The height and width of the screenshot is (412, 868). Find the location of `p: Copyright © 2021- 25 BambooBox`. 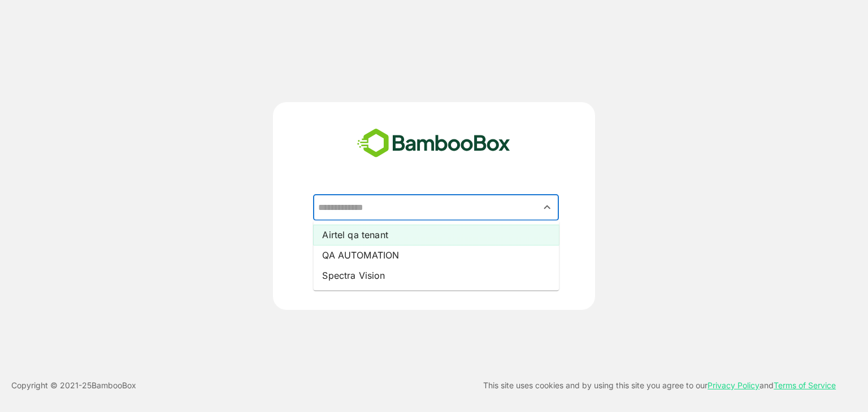

p: Copyright © 2021- 25 BambooBox is located at coordinates (74, 386).